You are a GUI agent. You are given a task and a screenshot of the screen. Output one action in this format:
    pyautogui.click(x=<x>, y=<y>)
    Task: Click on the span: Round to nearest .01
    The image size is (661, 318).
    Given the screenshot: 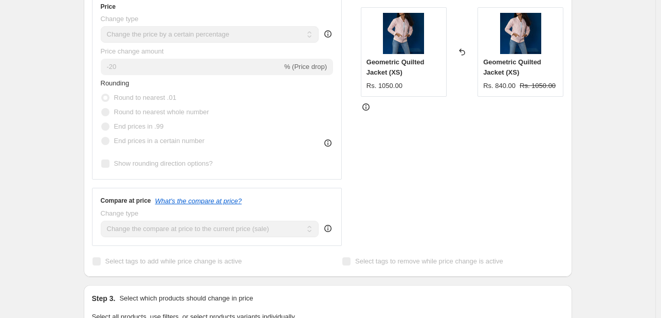 What is the action you would take?
    pyautogui.click(x=145, y=97)
    